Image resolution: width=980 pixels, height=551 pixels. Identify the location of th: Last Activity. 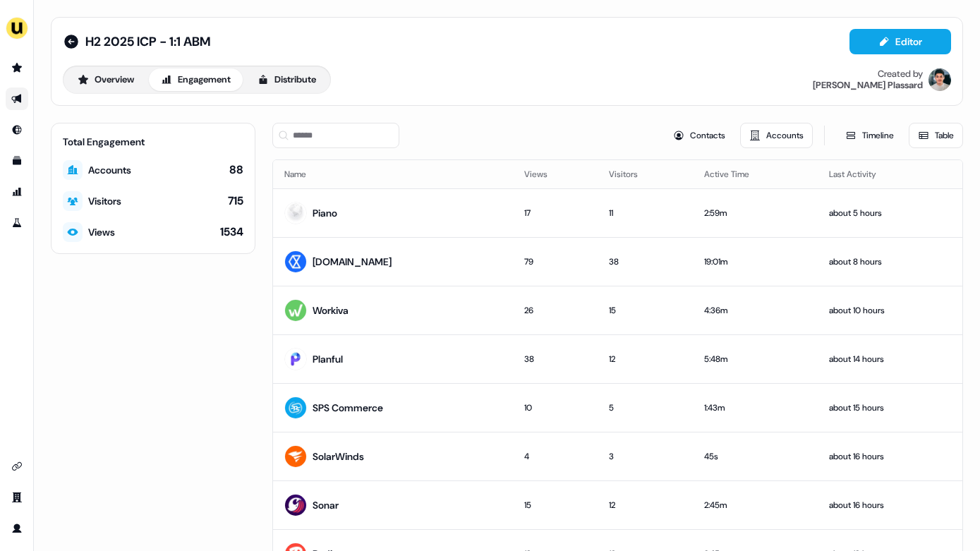
(889, 174).